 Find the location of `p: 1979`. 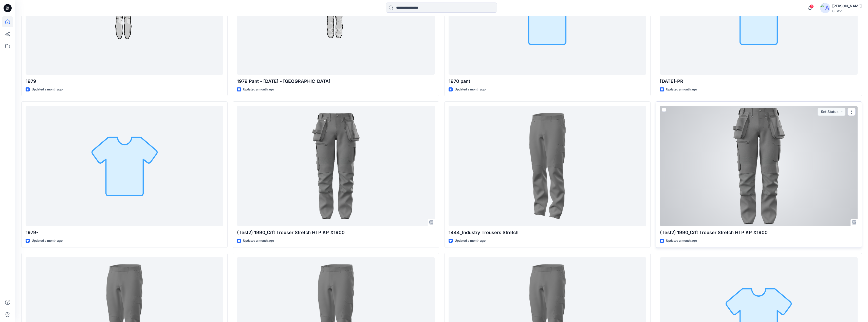

p: 1979 is located at coordinates (125, 81).